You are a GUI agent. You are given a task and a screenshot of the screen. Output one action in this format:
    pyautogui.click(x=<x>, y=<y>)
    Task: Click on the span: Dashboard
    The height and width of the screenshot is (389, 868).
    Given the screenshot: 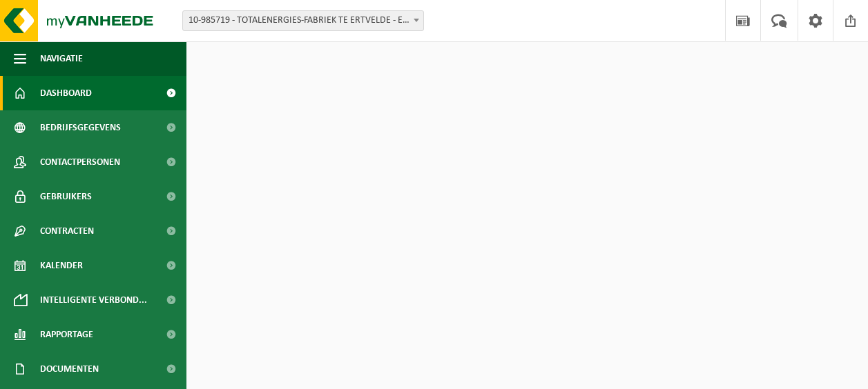 What is the action you would take?
    pyautogui.click(x=65, y=94)
    